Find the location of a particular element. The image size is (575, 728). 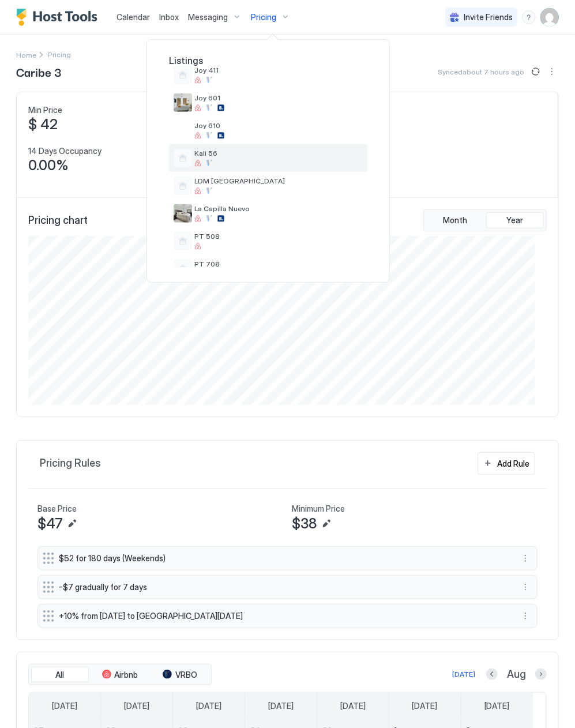

span: Joy 601 is located at coordinates (279, 98).